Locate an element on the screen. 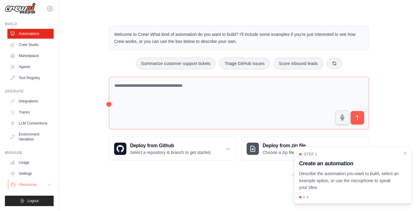 The height and width of the screenshot is (211, 419). h3: Deploy from Github is located at coordinates (170, 146).